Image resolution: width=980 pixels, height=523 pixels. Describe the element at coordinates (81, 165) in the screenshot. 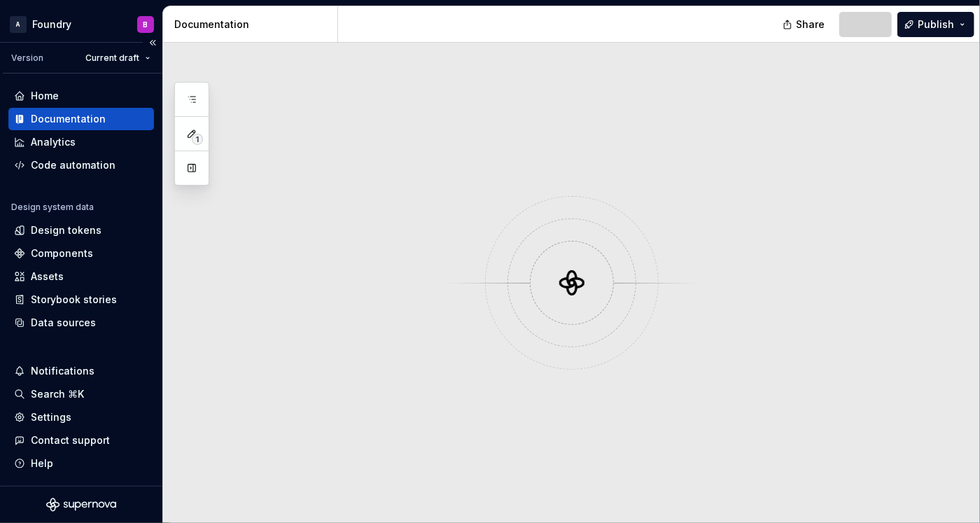

I see `a: Code automation` at that location.